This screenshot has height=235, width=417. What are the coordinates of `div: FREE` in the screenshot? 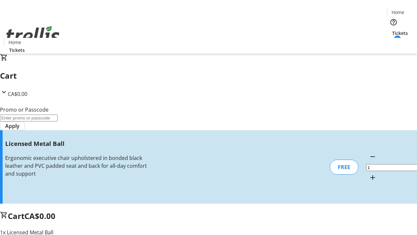 It's located at (344, 167).